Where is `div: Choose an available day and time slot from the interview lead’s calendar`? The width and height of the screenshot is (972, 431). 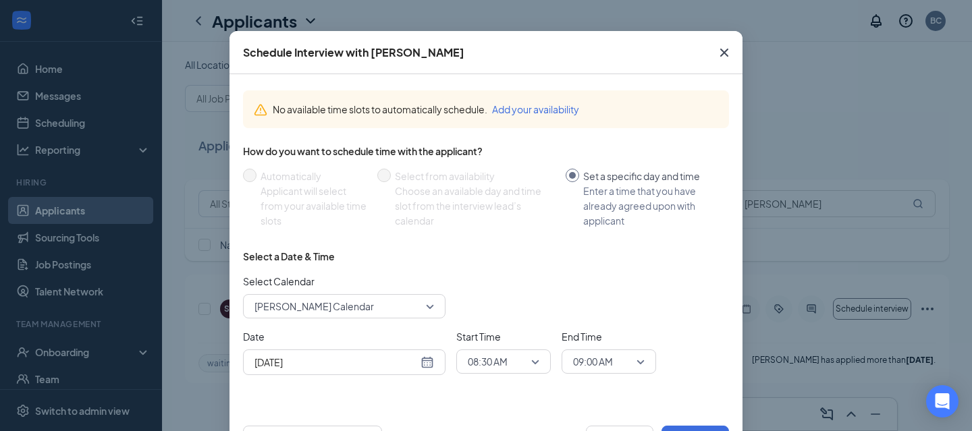 div: Choose an available day and time slot from the interview lead’s calendar is located at coordinates (475, 206).